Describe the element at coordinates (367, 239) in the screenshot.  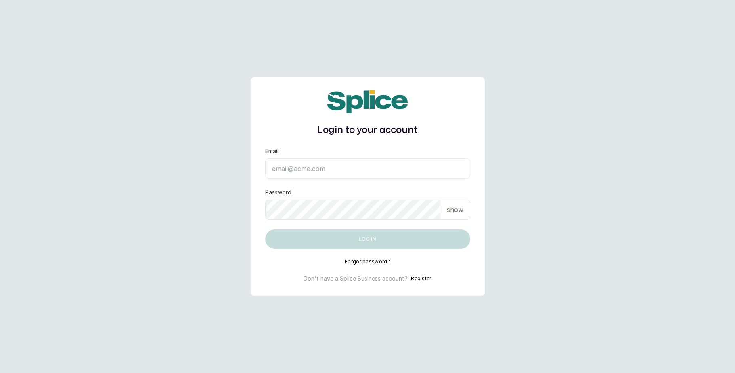
I see `button: Log in` at that location.